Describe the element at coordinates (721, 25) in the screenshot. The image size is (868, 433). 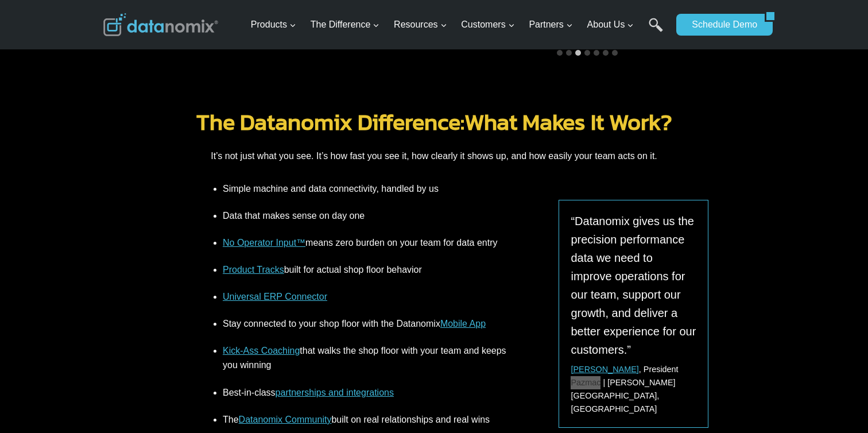
I see `a: Schedule Demo` at that location.